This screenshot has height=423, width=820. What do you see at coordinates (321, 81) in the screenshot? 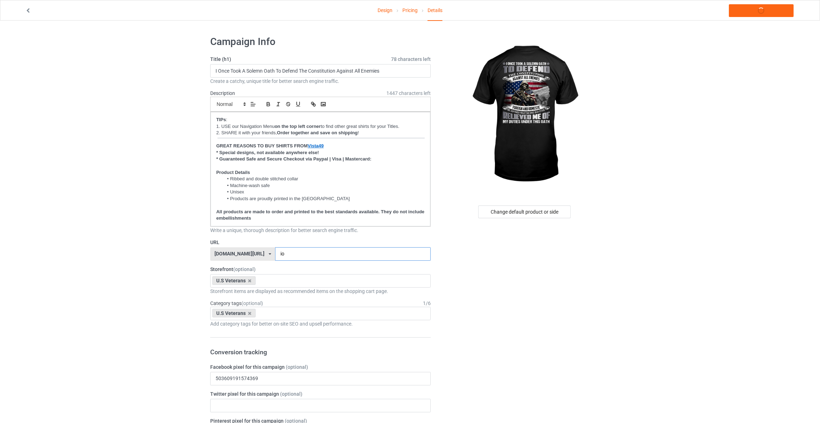
I see `div: Create a catchy, unique title for better search engine traffic.` at bounding box center [321, 81].